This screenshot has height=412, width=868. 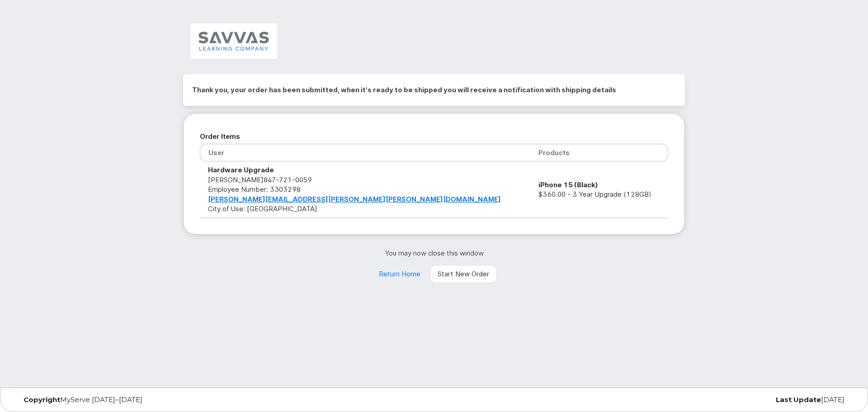 What do you see at coordinates (599, 190) in the screenshot?
I see `td: $360.00 - 3 Year Upgrade (128GB)` at bounding box center [599, 190].